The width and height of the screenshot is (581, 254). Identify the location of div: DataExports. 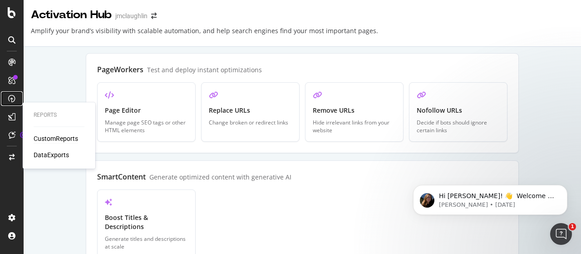
(51, 155).